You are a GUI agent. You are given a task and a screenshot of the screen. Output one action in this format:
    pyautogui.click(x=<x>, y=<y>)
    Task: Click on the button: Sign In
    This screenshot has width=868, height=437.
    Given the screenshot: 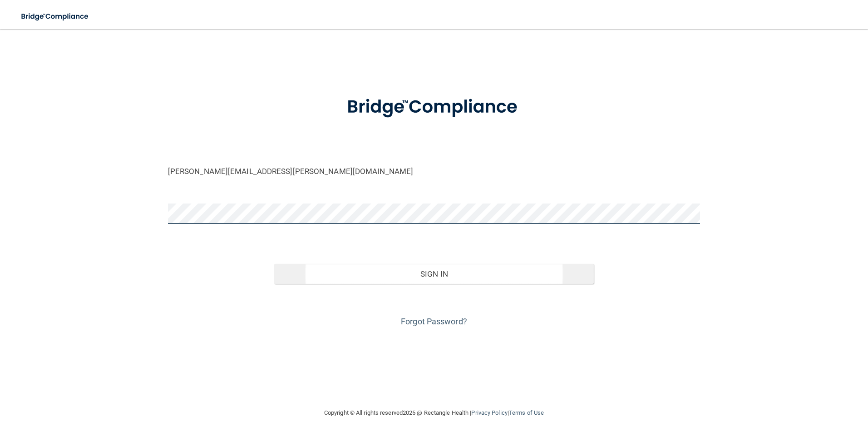 What is the action you would take?
    pyautogui.click(x=434, y=274)
    